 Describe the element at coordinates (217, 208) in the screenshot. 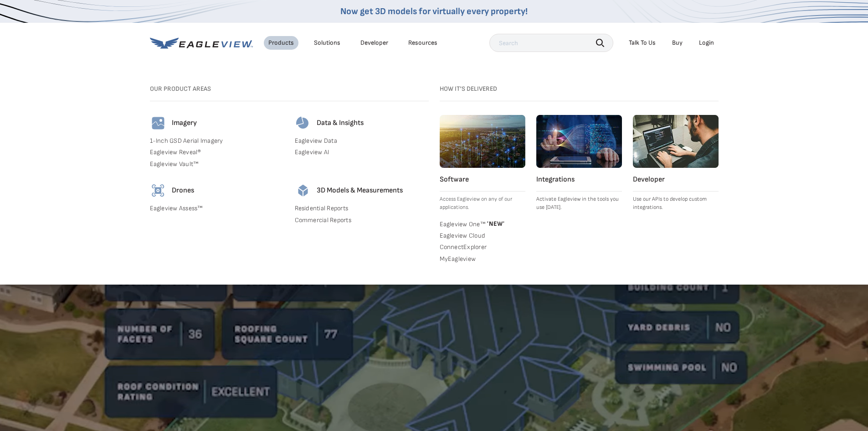

I see `a: Eagleview Assess™` at that location.